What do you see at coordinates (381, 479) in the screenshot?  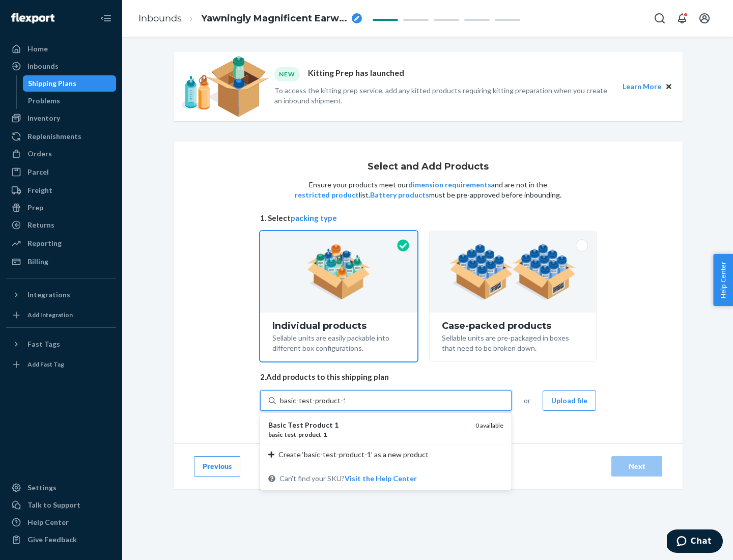 I see `button: Basic Test Product 1basic-test-product-10 availableCreate ‘basic-test-product-1’ as a new product...` at bounding box center [381, 479].